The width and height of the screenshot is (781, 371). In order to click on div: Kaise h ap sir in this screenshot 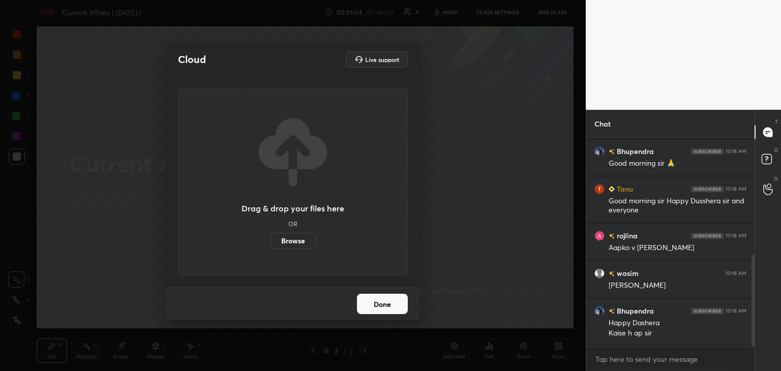, I will do `click(678, 334)`.